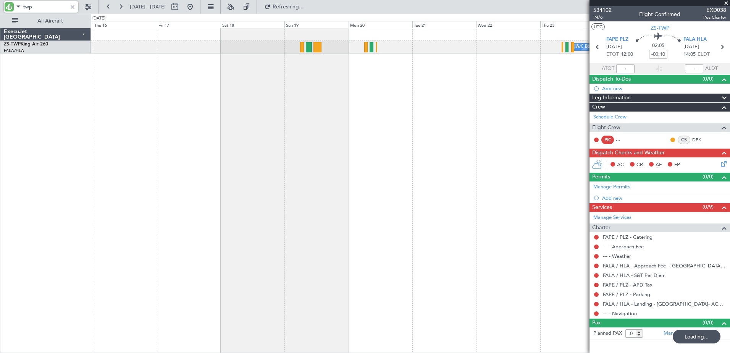 This screenshot has width=730, height=353. What do you see at coordinates (683, 140) in the screenshot?
I see `div: CS` at bounding box center [683, 140].